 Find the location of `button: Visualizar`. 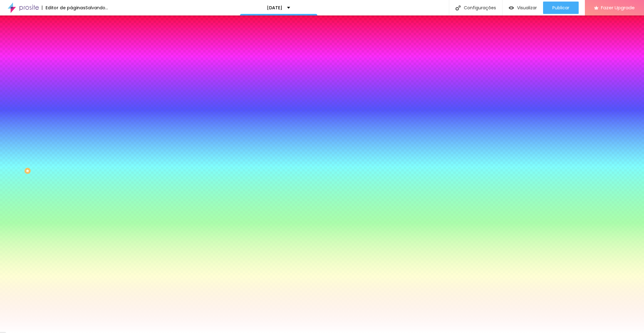

button: Visualizar is located at coordinates (523, 8).